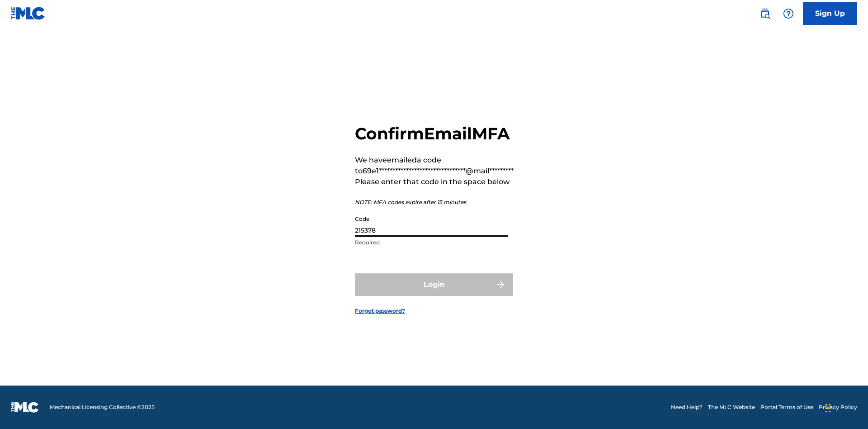 This screenshot has width=868, height=429. What do you see at coordinates (434, 182) in the screenshot?
I see `p: Please enter that code in the space below` at bounding box center [434, 182].